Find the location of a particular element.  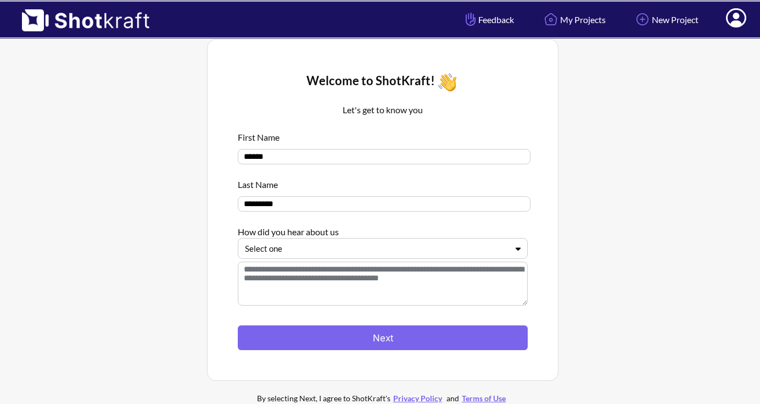

img: Hand Icon is located at coordinates (471, 19).